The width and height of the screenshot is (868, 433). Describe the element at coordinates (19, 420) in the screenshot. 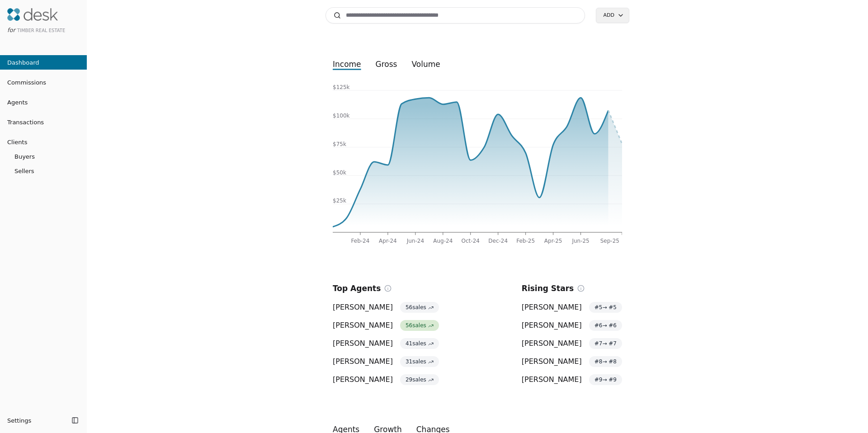

I see `span: Settings` at that location.